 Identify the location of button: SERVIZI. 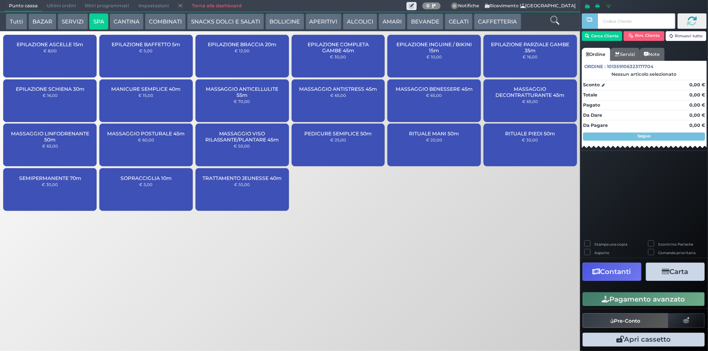
(73, 22).